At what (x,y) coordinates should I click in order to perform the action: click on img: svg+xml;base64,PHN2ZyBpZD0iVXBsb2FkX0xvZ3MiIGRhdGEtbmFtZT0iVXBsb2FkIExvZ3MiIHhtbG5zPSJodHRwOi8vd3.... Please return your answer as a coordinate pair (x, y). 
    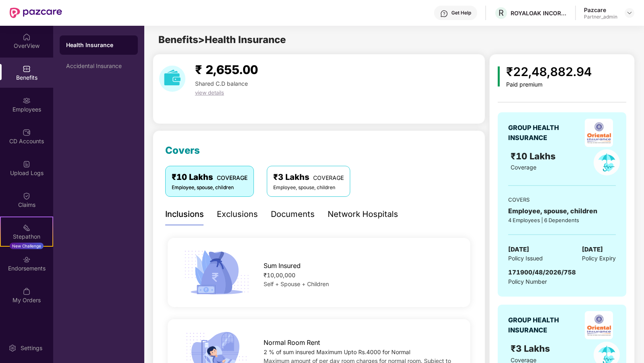
    Looking at the image, I should click on (26, 164).